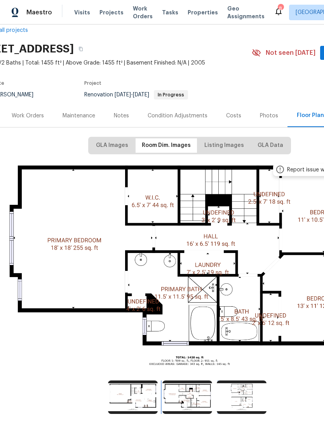 Image resolution: width=324 pixels, height=445 pixels. I want to click on div: Photos, so click(269, 116).